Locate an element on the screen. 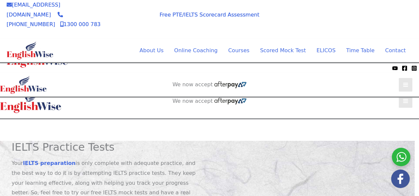 The height and width of the screenshot is (196, 419). a: Facebook is located at coordinates (405, 68).